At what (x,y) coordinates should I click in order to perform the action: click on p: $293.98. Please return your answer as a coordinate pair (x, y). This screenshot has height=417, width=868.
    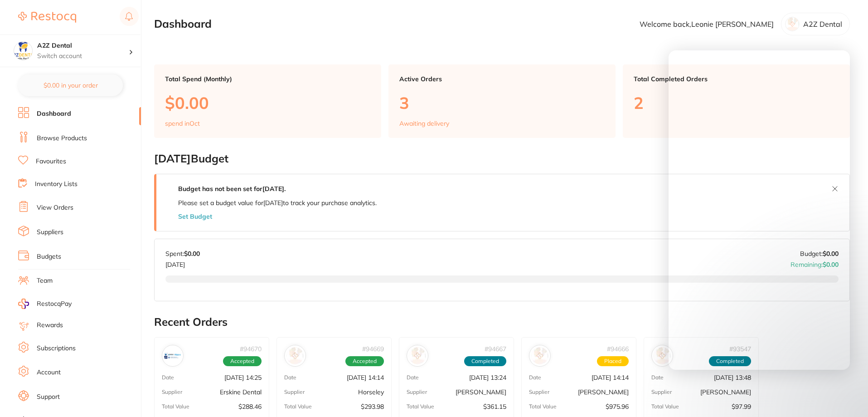
    Looking at the image, I should click on (372, 407).